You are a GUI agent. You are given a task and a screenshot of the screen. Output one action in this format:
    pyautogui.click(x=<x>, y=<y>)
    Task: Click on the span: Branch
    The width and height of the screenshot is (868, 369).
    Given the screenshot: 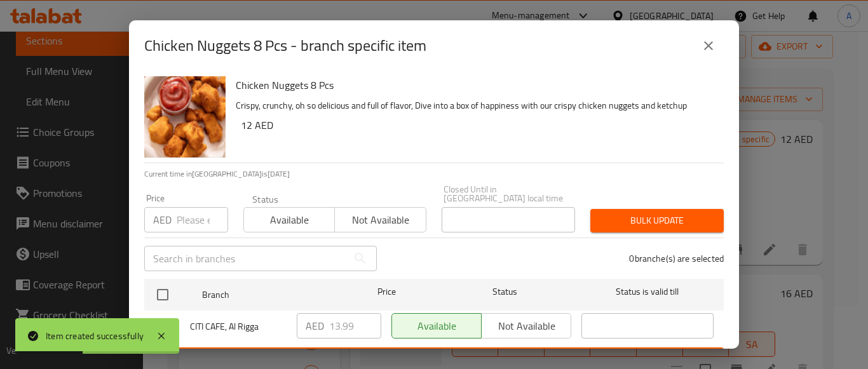 What is the action you would take?
    pyautogui.click(x=269, y=295)
    